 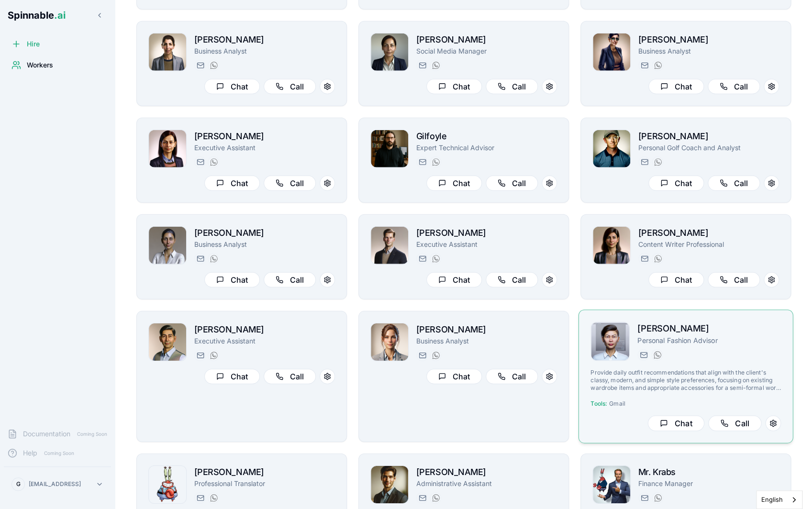 I want to click on img: Sophia Reynolds, so click(x=389, y=342).